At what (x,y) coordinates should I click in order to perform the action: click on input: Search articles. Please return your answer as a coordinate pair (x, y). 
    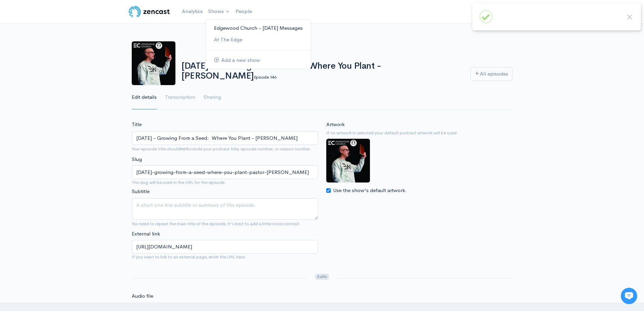
    Looking at the image, I should click on (71, 135).